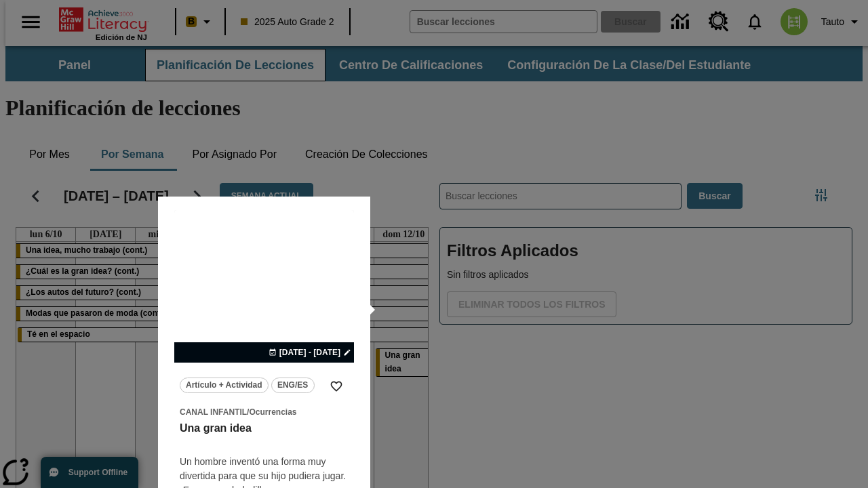 Image resolution: width=868 pixels, height=488 pixels. I want to click on button: Artículo + Actividad, so click(224, 385).